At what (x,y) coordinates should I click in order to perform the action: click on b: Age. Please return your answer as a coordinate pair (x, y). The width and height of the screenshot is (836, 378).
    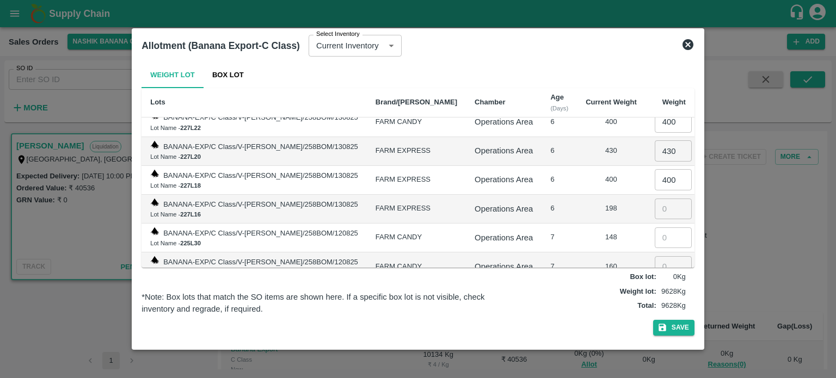
    Looking at the image, I should click on (557, 97).